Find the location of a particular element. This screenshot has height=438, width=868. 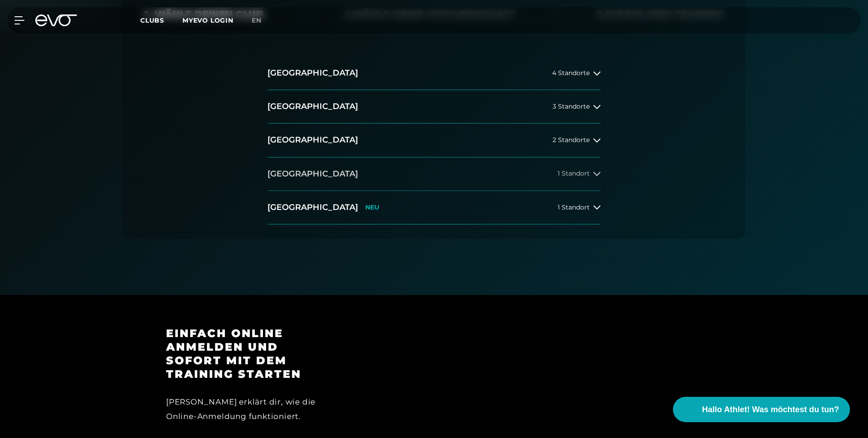

a: MYEVO LOGIN is located at coordinates (208, 20).